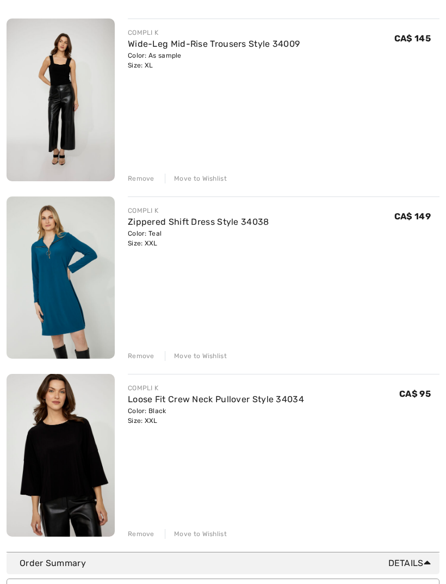 This screenshot has width=446, height=584. I want to click on img: Wide-Leg Mid-Rise Trousers Style 34009, so click(60, 100).